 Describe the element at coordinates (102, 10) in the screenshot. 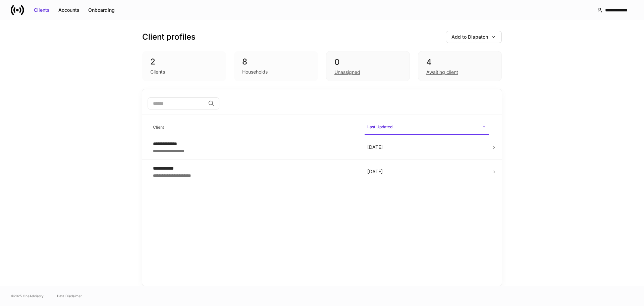

I see `button: Onboarding` at that location.